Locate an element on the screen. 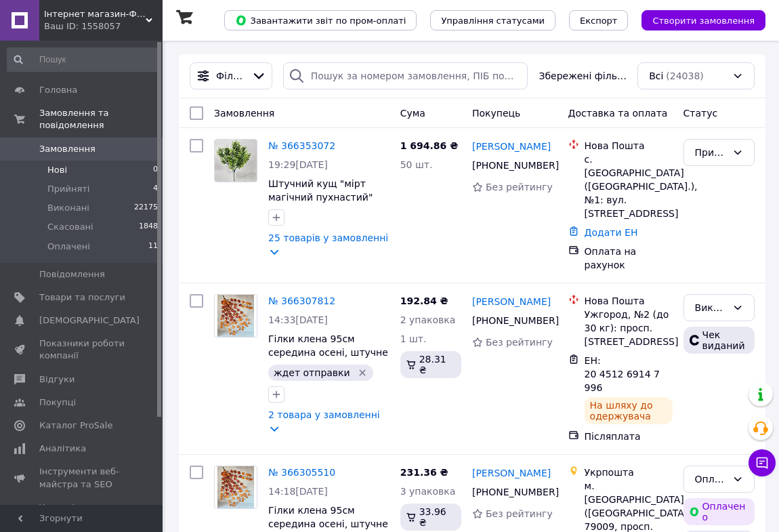 The height and width of the screenshot is (532, 779). span: 1 шт. is located at coordinates (413, 339).